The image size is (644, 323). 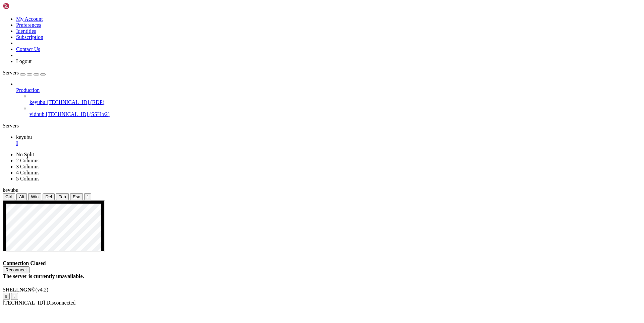 I want to click on a: Subscription, so click(x=29, y=37).